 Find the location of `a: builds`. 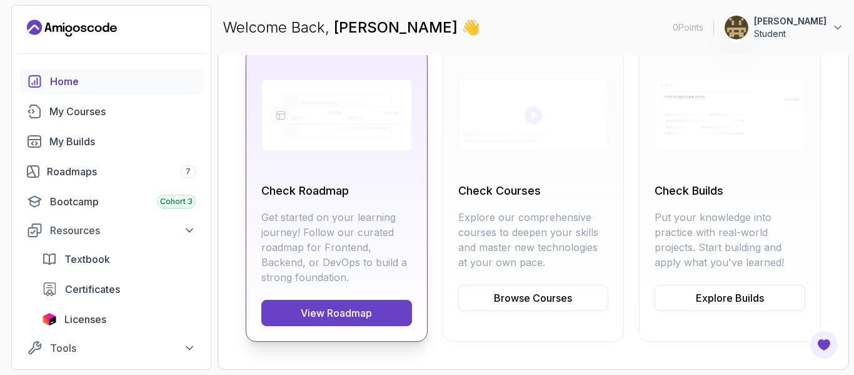

a: builds is located at coordinates (111, 141).